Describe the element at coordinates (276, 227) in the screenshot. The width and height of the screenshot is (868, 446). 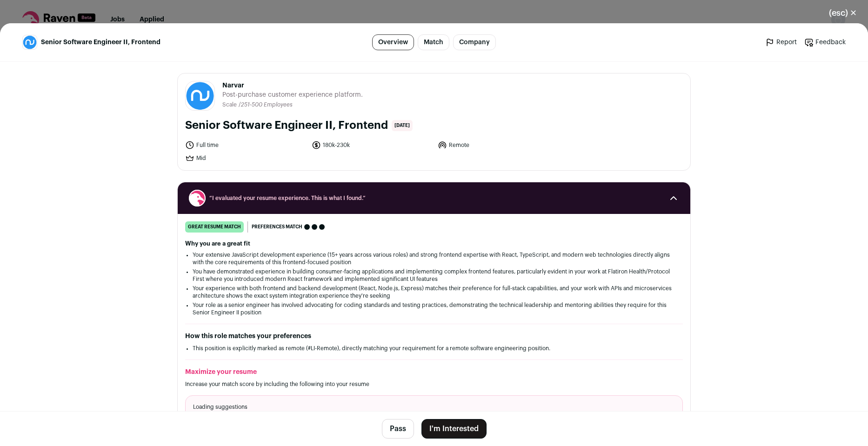
I see `span: Preferences match` at that location.